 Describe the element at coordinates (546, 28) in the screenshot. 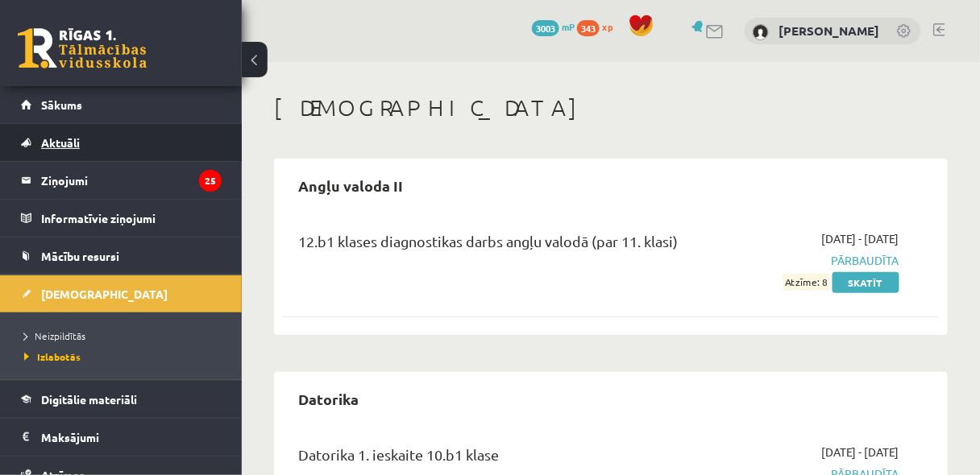

I see `span: 3003` at that location.